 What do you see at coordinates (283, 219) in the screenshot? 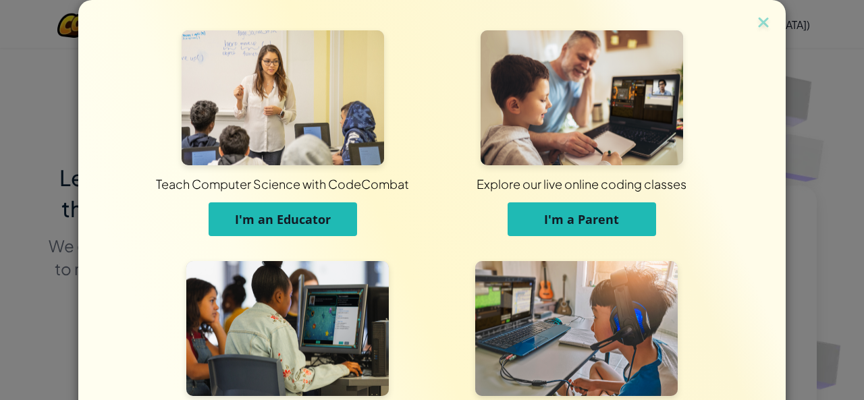
I see `span: I'm an Educator` at bounding box center [283, 219].